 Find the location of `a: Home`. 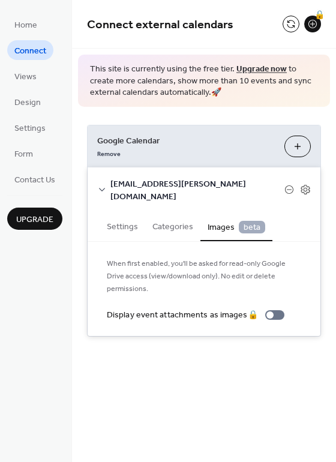

a: Home is located at coordinates (26, 24).